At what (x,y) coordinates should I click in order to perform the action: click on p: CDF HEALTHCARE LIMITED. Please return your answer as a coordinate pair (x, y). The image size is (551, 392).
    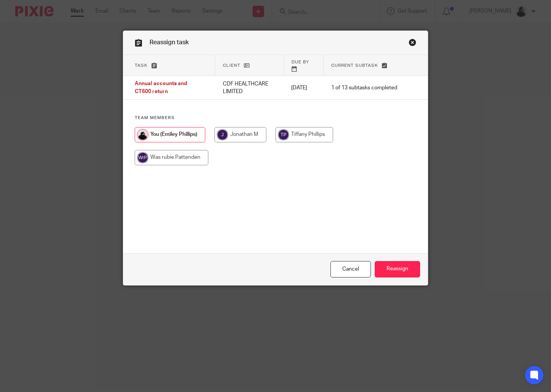
    Looking at the image, I should click on (250, 88).